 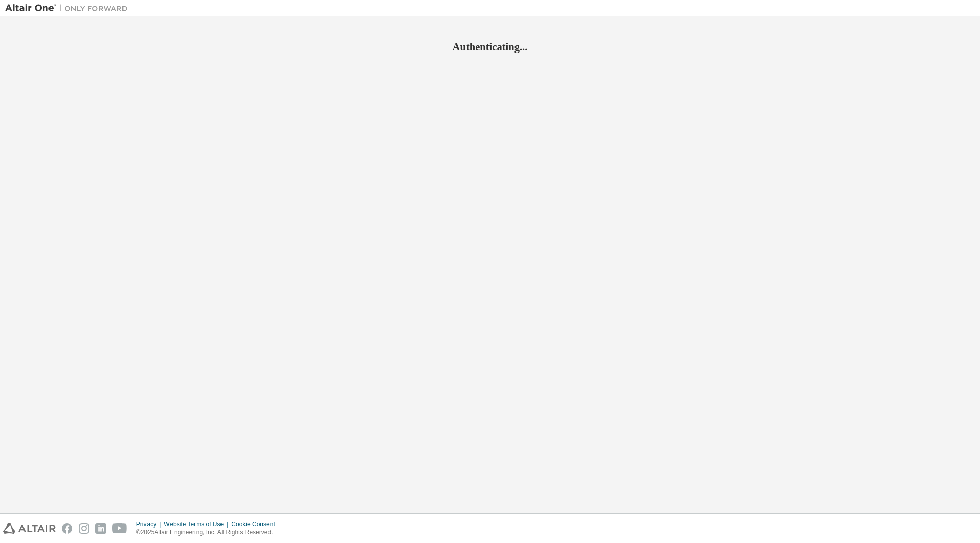 What do you see at coordinates (209, 533) in the screenshot?
I see `p: © 2025 Altair Engineering, Inc. All Rights Reserved.` at bounding box center [209, 533].